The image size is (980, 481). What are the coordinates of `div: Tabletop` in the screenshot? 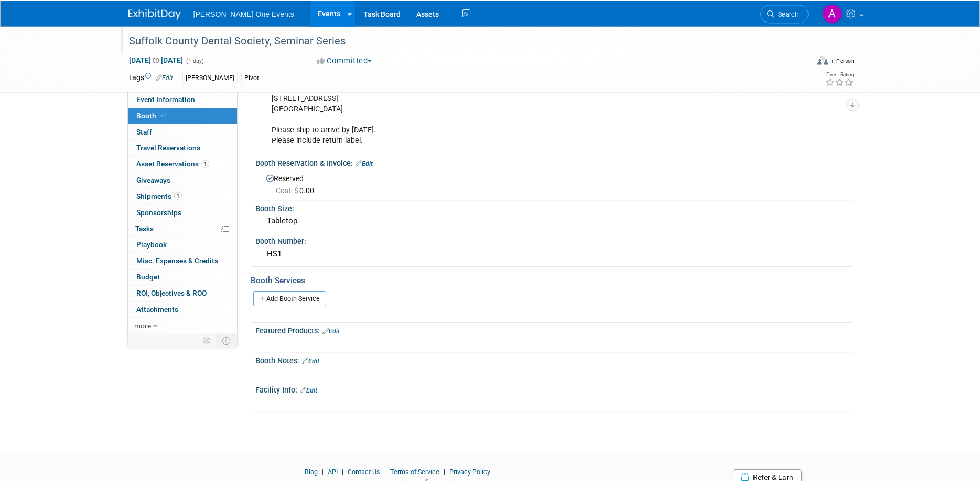 It's located at (554, 221).